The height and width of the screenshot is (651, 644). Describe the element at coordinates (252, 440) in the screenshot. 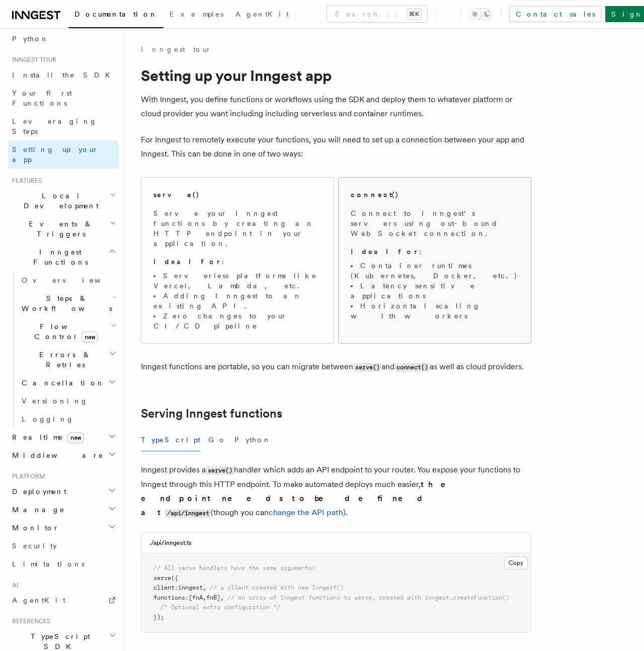

I see `button: Python` at that location.